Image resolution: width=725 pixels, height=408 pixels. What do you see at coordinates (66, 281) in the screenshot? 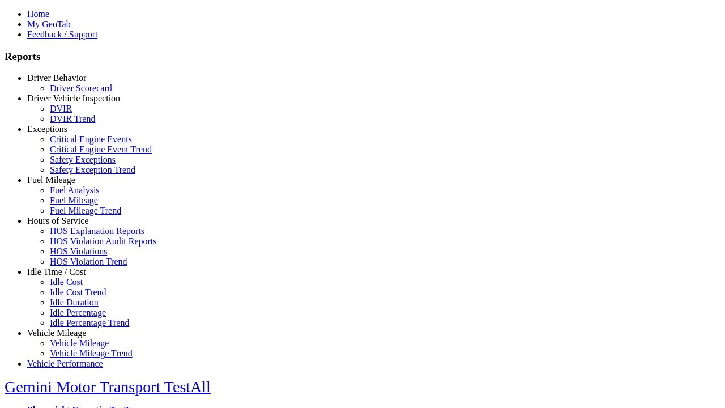
I see `a: Idle Cost` at bounding box center [66, 281].